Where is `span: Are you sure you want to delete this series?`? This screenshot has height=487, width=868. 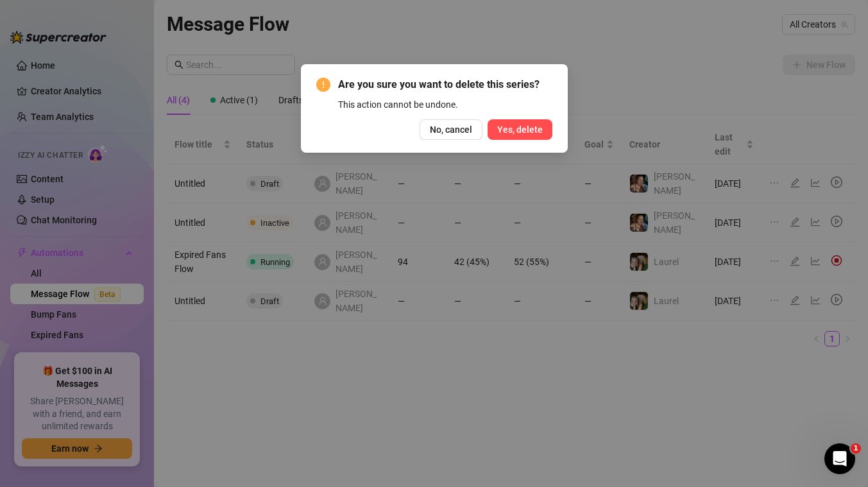
span: Are you sure you want to delete this series? is located at coordinates (445, 84).